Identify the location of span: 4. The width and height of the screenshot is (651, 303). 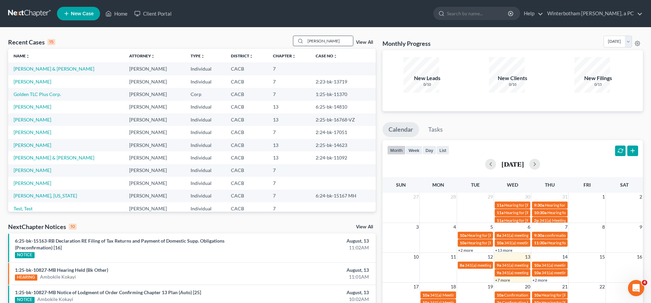
(455, 227).